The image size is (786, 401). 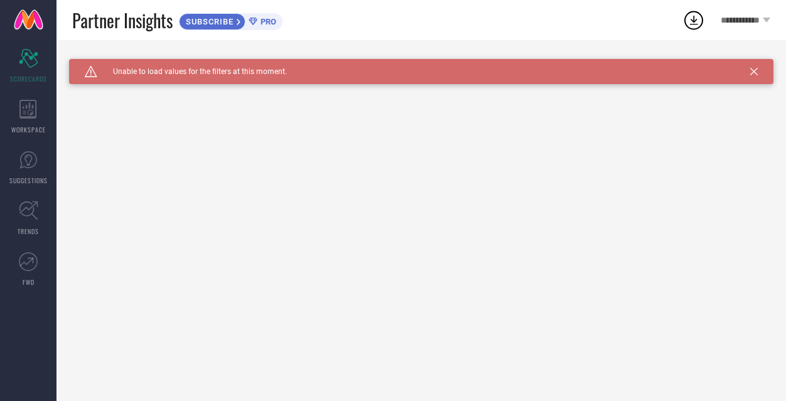 What do you see at coordinates (208, 21) in the screenshot?
I see `span: SUBSCRIBE` at bounding box center [208, 21].